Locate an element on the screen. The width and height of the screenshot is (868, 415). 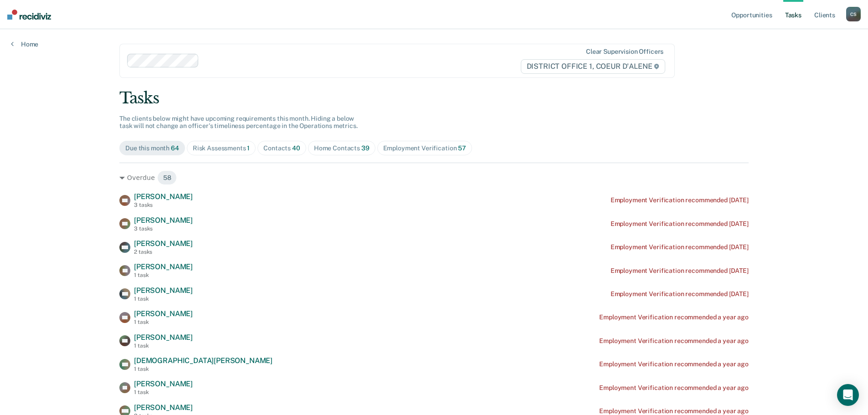
span: The clients below might have upcoming requirements this month. Hiding a below task will not chang... is located at coordinates (239, 122).